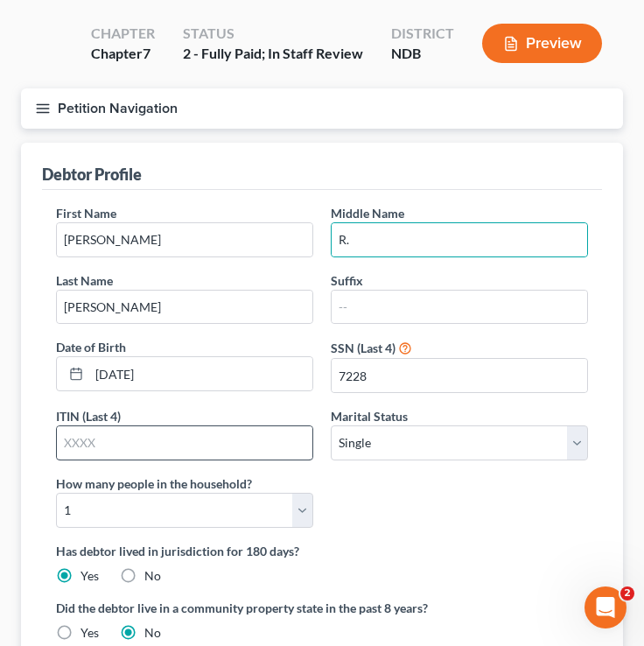 The width and height of the screenshot is (644, 646). Describe the element at coordinates (84, 281) in the screenshot. I see `label: Last Name` at that location.